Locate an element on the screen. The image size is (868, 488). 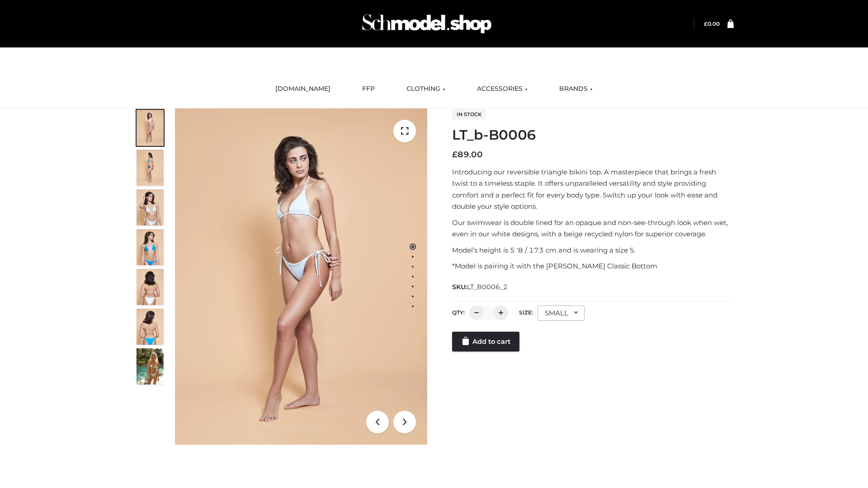
bdi: 0.00 is located at coordinates (711, 24).